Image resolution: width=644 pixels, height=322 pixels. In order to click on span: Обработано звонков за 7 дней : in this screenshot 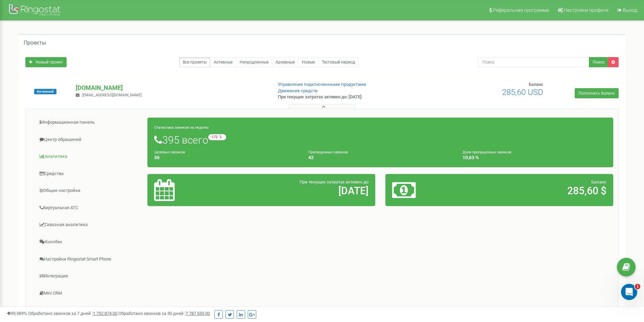, I will do `click(72, 313)`.